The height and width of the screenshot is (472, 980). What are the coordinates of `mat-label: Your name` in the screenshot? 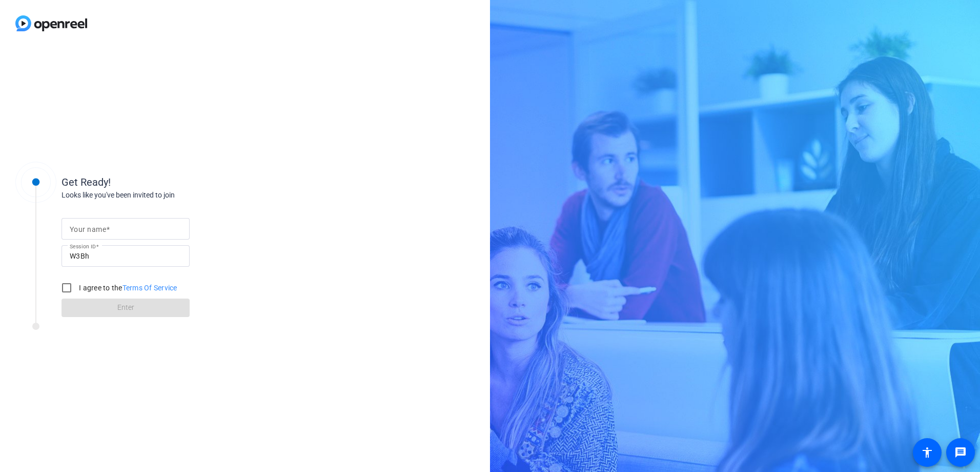 It's located at (87, 229).